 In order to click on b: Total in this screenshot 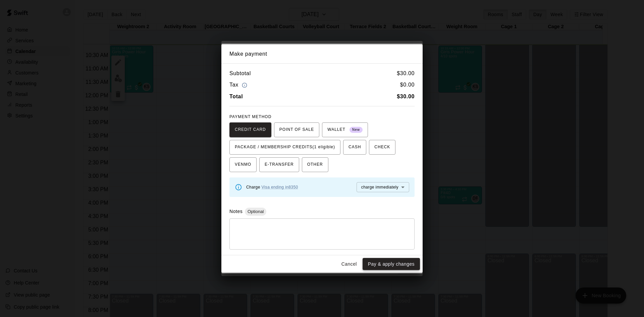, I will do `click(236, 96)`.